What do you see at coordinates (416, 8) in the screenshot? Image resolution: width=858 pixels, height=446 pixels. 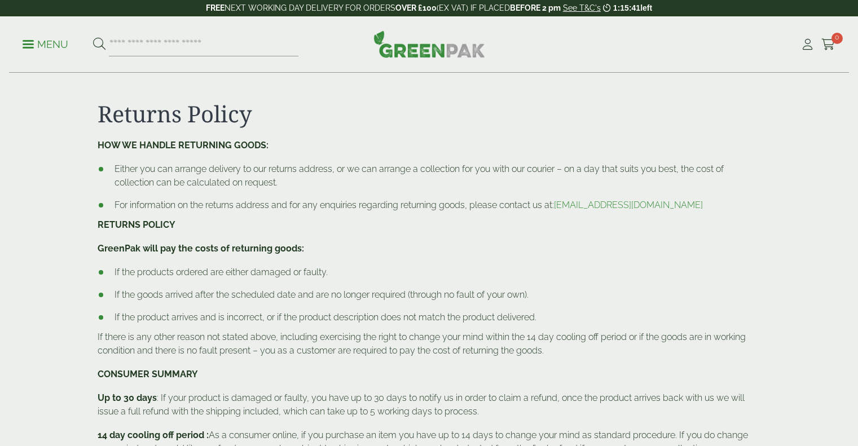 I see `strong: OVER £100` at bounding box center [416, 8].